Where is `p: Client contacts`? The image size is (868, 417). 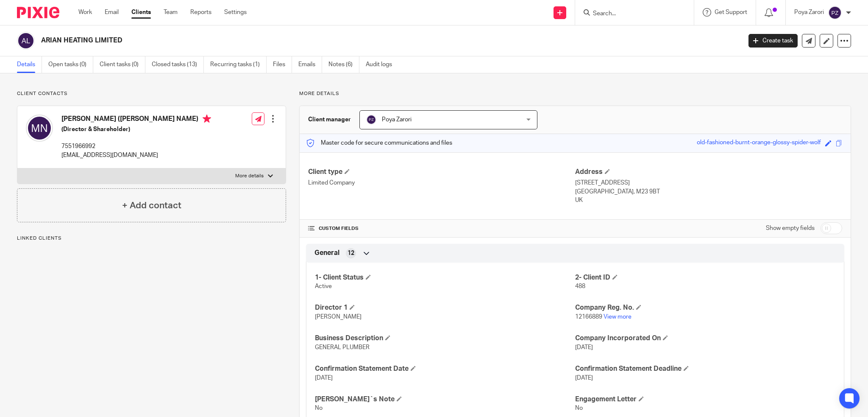
p: Client contacts is located at coordinates (152, 93).